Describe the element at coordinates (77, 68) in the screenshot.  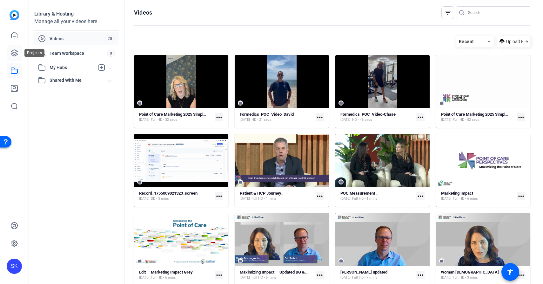
I see `mat-expansion-panel-header: My Hubs` at that location.